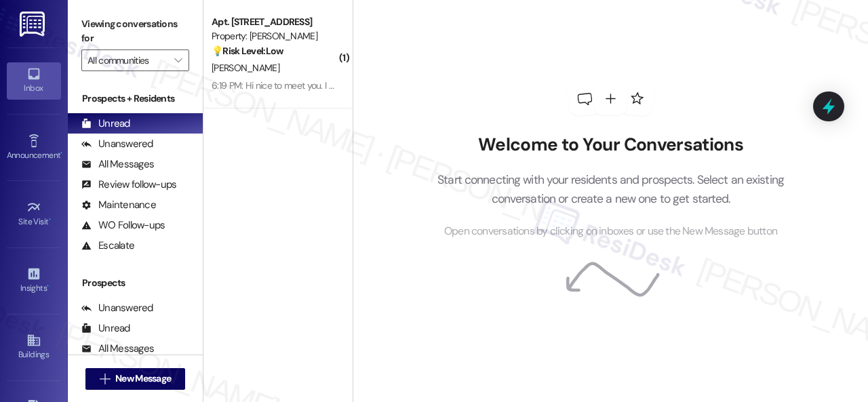 This screenshot has width=868, height=402. Describe the element at coordinates (34, 215) in the screenshot. I see `a: Site Visit •` at that location.